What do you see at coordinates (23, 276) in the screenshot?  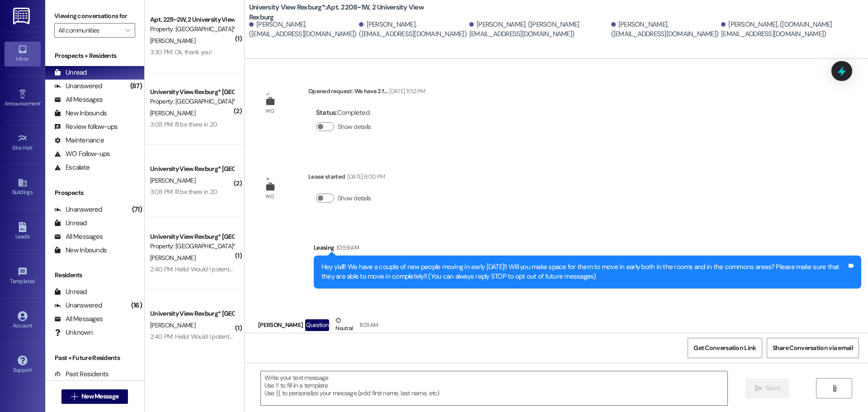 I see `a: Templates •` at bounding box center [23, 276].